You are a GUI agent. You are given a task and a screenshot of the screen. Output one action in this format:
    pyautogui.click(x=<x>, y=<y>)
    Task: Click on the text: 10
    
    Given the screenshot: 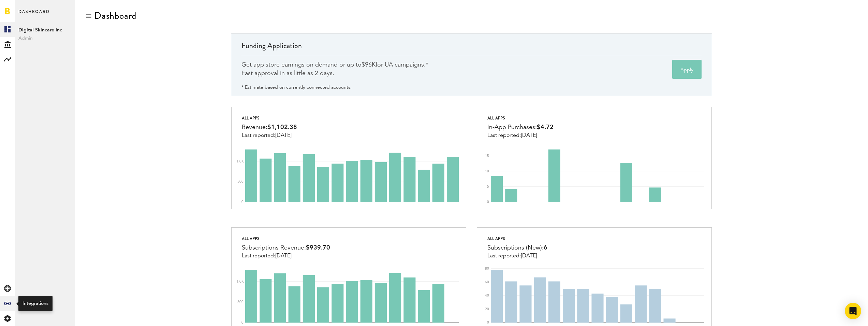 What is the action you would take?
    pyautogui.click(x=487, y=171)
    